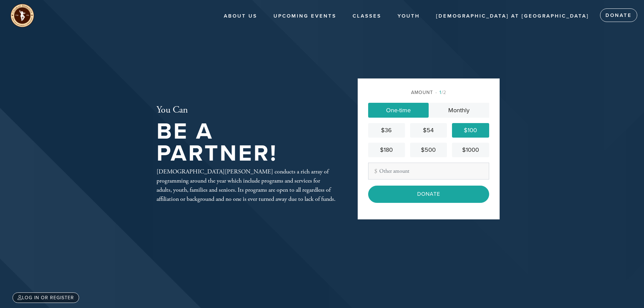  Describe the element at coordinates (386, 130) in the screenshot. I see `div: $36` at that location.